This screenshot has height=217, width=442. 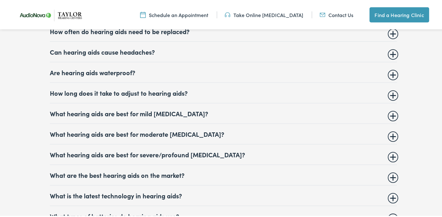 I want to click on summary: How often do hearing aids need to be replaced?, so click(x=223, y=30).